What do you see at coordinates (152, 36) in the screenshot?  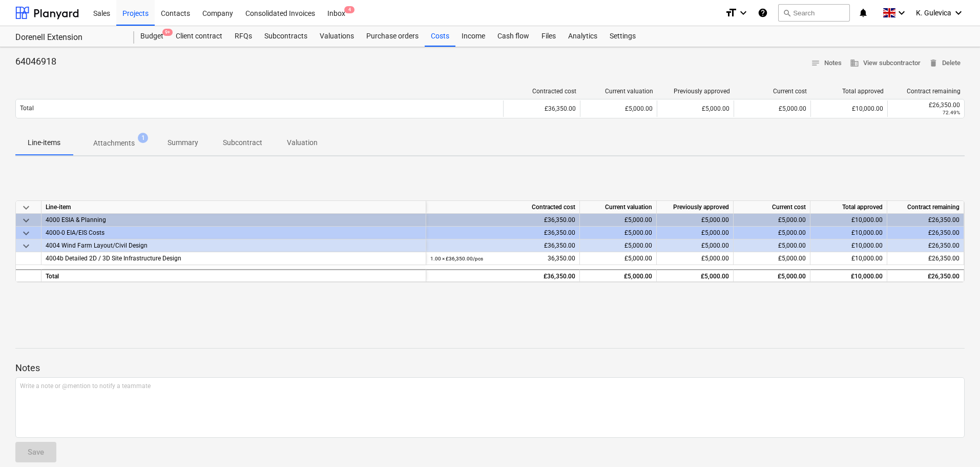 I see `a: Budget9+` at bounding box center [152, 36].